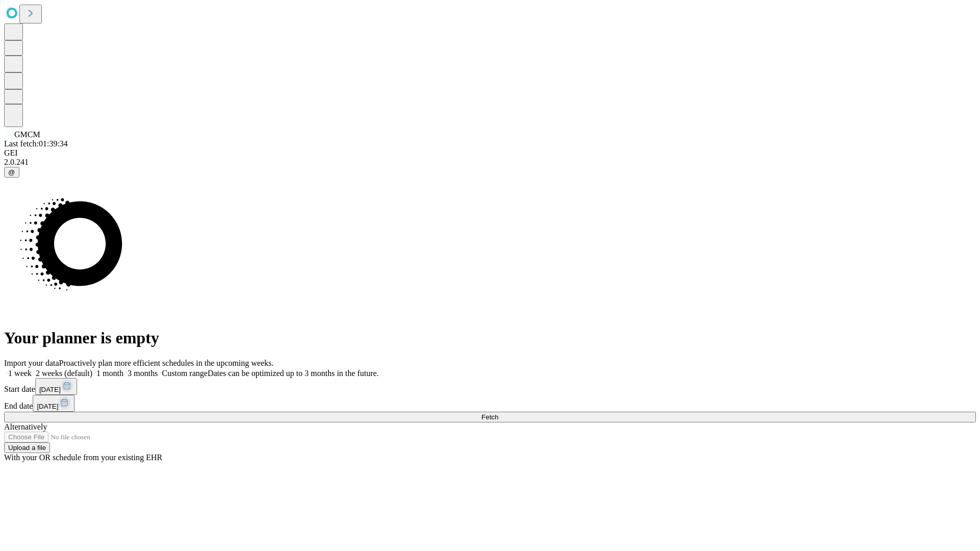 Image resolution: width=980 pixels, height=551 pixels. I want to click on button: Fetch, so click(490, 417).